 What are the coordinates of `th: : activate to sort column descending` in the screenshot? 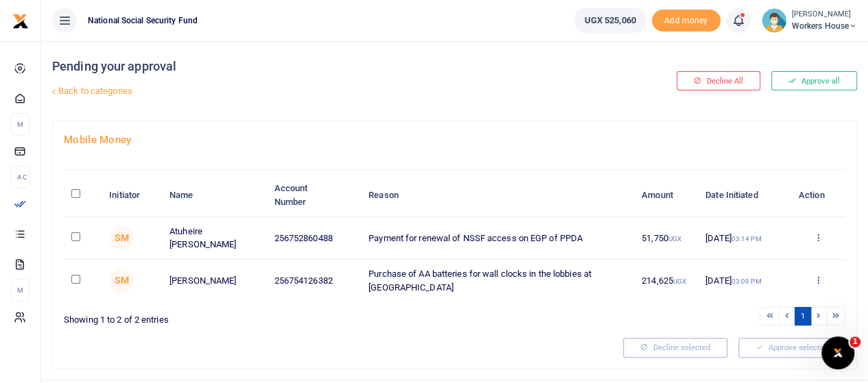 It's located at (82, 196).